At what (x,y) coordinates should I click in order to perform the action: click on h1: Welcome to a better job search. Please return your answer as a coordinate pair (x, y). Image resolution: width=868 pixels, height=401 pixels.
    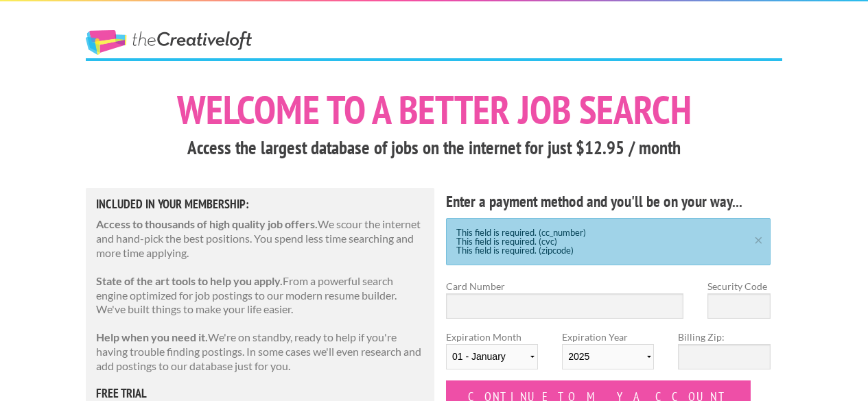
    Looking at the image, I should click on (434, 109).